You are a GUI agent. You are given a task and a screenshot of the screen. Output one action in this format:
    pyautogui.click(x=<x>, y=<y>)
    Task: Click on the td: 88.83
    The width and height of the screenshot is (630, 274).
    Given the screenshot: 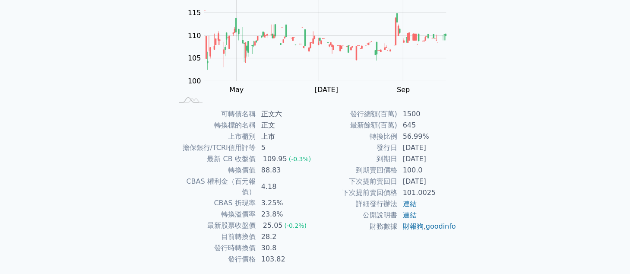 What is the action you would take?
    pyautogui.click(x=285, y=170)
    